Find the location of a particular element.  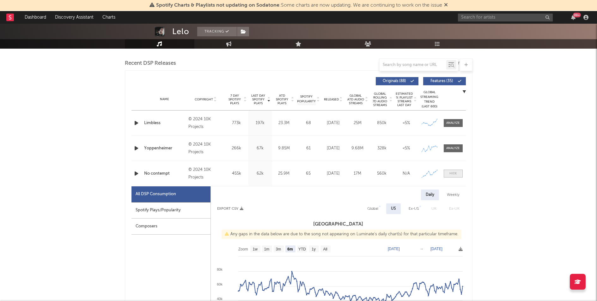

button: Originals(88) is located at coordinates (397, 81).